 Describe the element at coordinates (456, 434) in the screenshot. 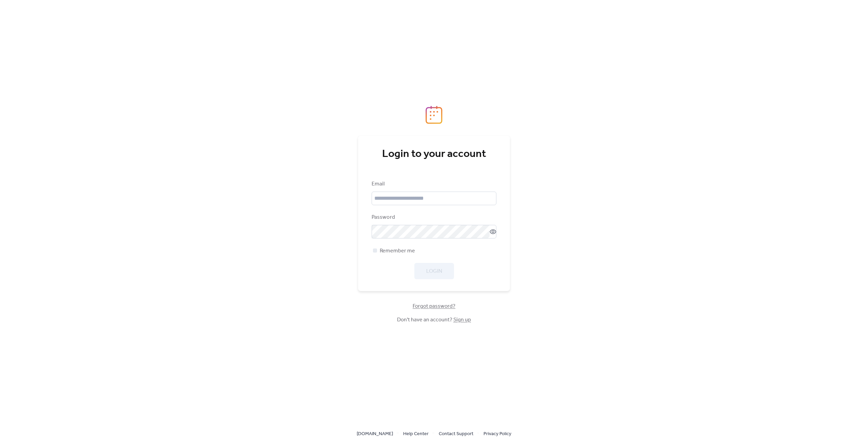

I see `span: Contact Support` at that location.